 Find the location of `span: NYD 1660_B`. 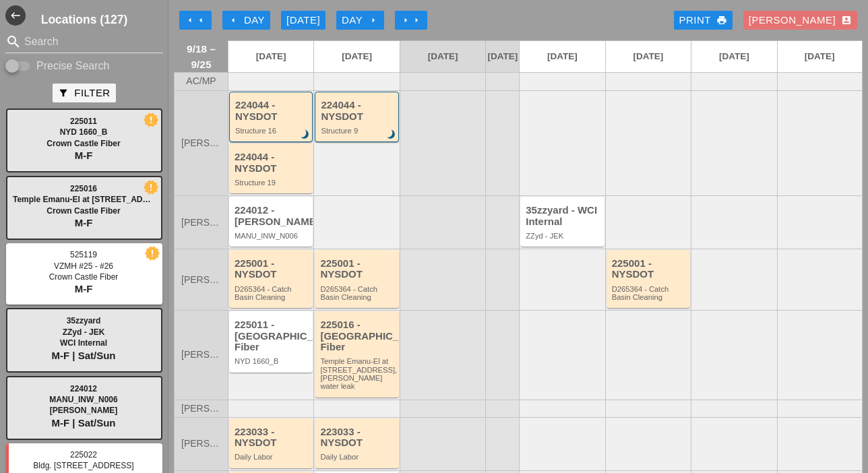

span: NYD 1660_B is located at coordinates (83, 132).